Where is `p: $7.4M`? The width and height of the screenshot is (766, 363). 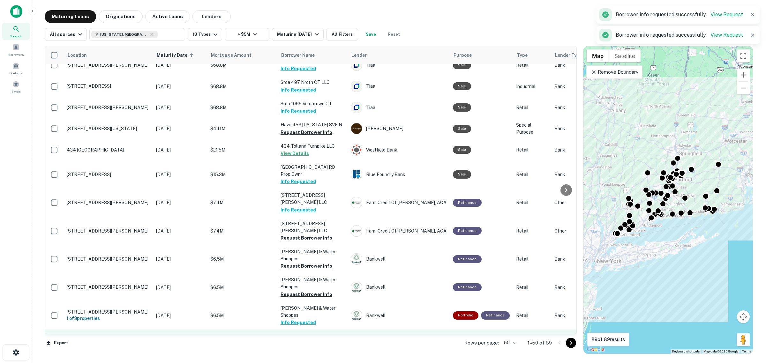 p: $7.4M is located at coordinates (242, 231).